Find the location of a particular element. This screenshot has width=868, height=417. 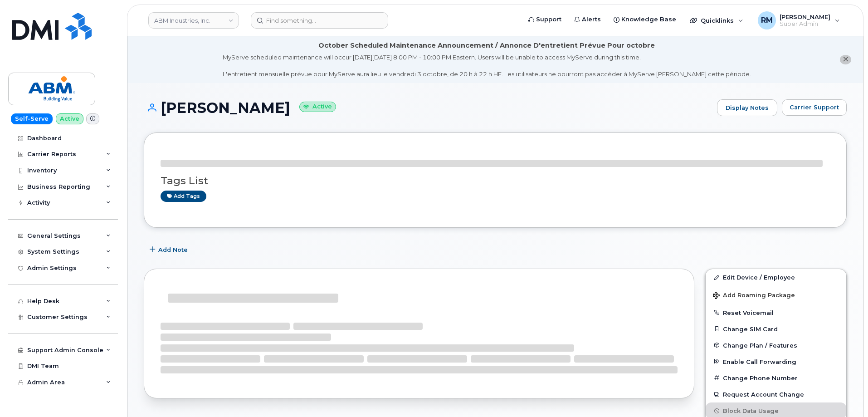

span: Change Plan / Features is located at coordinates (760, 345).